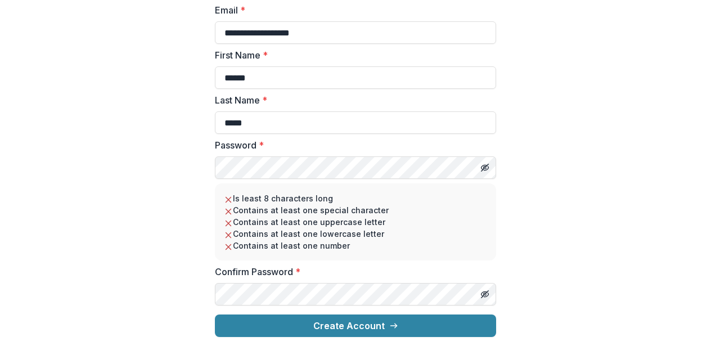 The height and width of the screenshot is (346, 711). What do you see at coordinates (352, 145) in the screenshot?
I see `label: Password` at bounding box center [352, 145].